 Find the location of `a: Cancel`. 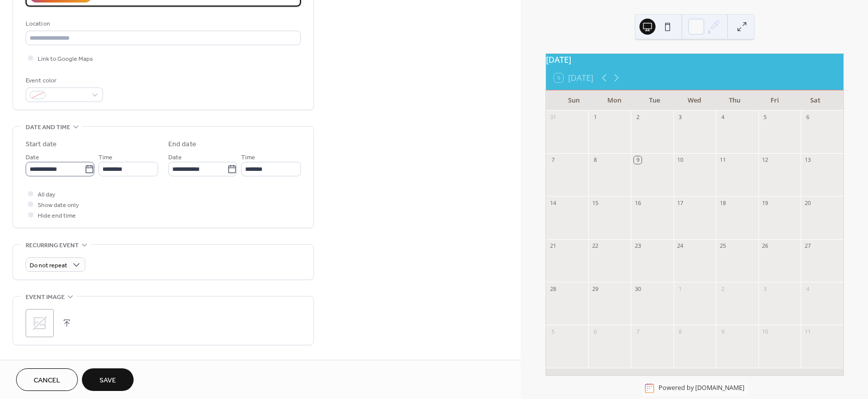

a: Cancel is located at coordinates (47, 379).